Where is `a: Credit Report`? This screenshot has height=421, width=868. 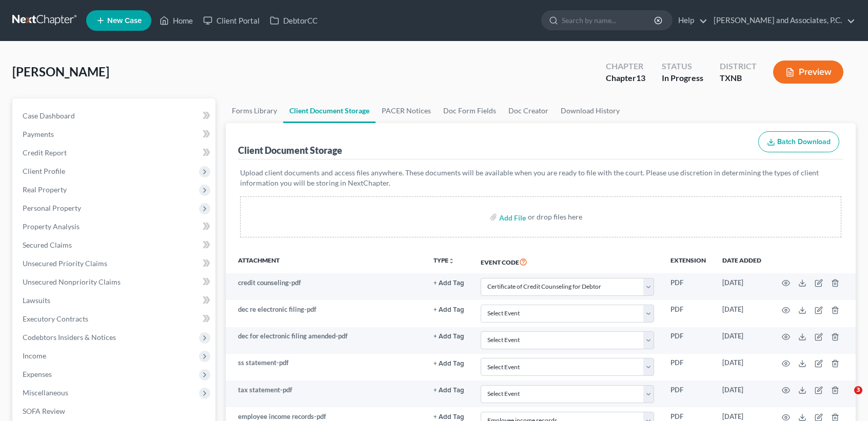 a: Credit Report is located at coordinates (115, 153).